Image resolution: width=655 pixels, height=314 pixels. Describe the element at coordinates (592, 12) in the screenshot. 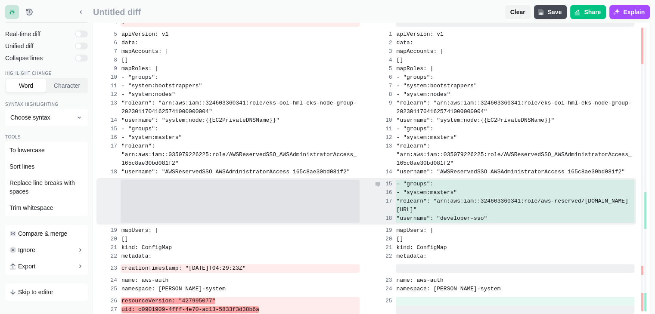

I see `span: Share` at that location.